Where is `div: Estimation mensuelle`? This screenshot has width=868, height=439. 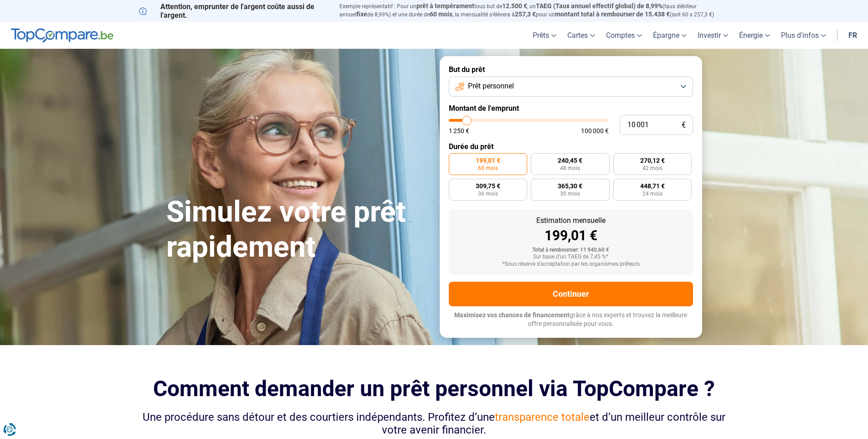
div: Estimation mensuelle is located at coordinates (571, 220).